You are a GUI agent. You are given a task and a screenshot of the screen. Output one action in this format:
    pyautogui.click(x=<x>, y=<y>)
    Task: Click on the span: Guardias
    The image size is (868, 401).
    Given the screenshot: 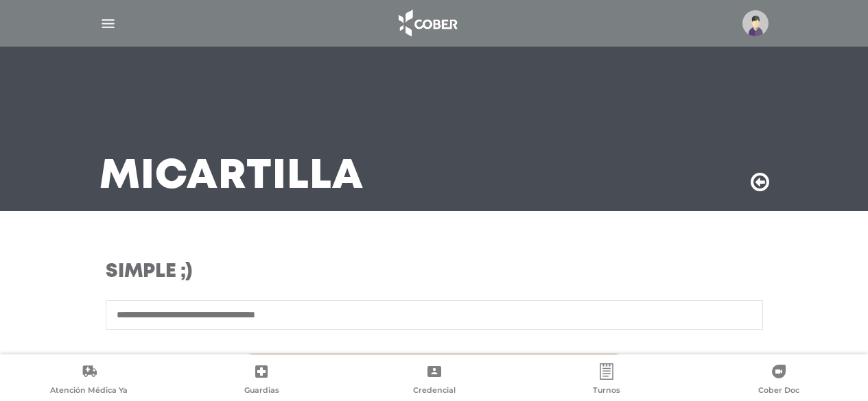 What is the action you would take?
    pyautogui.click(x=261, y=392)
    